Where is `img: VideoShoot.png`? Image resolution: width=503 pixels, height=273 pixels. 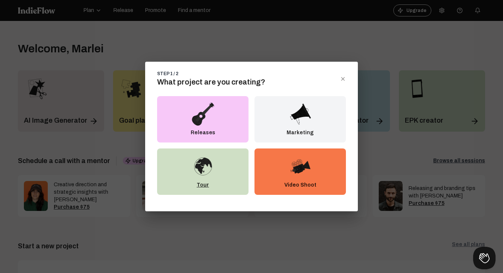
img: VideoShoot.png is located at coordinates (301, 166).